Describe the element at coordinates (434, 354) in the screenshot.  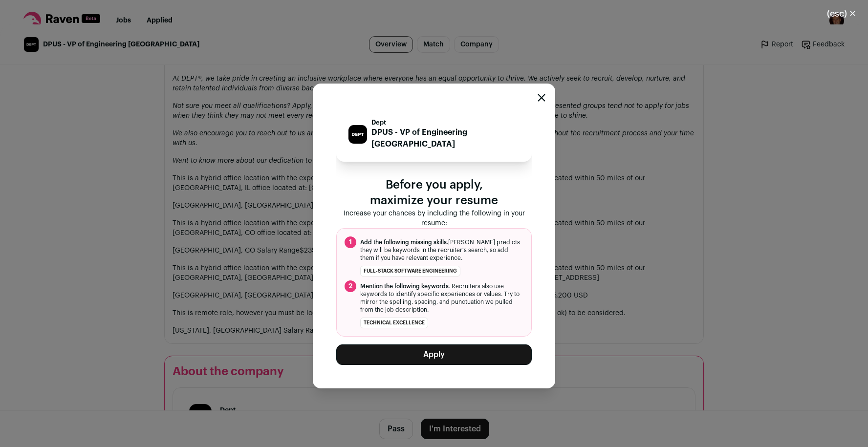
I see `button: Apply` at that location.